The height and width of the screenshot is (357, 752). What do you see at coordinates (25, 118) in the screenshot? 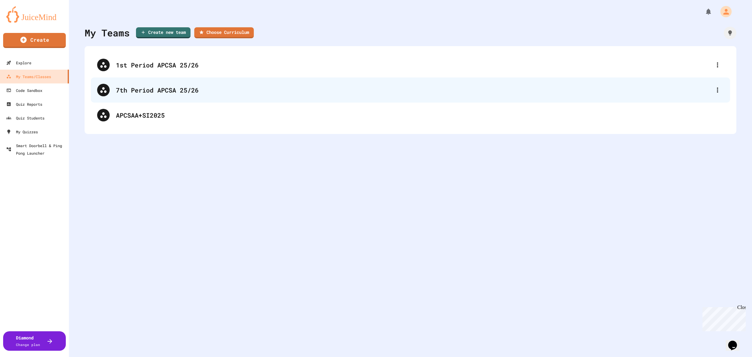
I see `div: Quiz Students` at bounding box center [25, 118].